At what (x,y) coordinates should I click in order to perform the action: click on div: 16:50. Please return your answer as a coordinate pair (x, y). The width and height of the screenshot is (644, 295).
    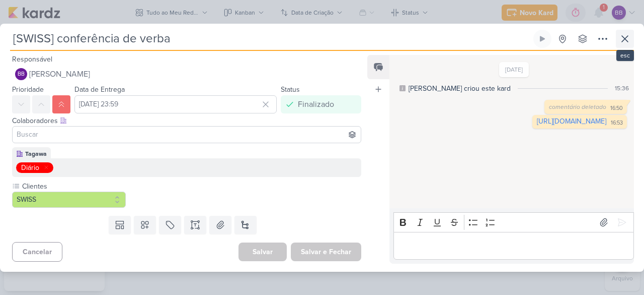
    Looking at the image, I should click on (617, 108).